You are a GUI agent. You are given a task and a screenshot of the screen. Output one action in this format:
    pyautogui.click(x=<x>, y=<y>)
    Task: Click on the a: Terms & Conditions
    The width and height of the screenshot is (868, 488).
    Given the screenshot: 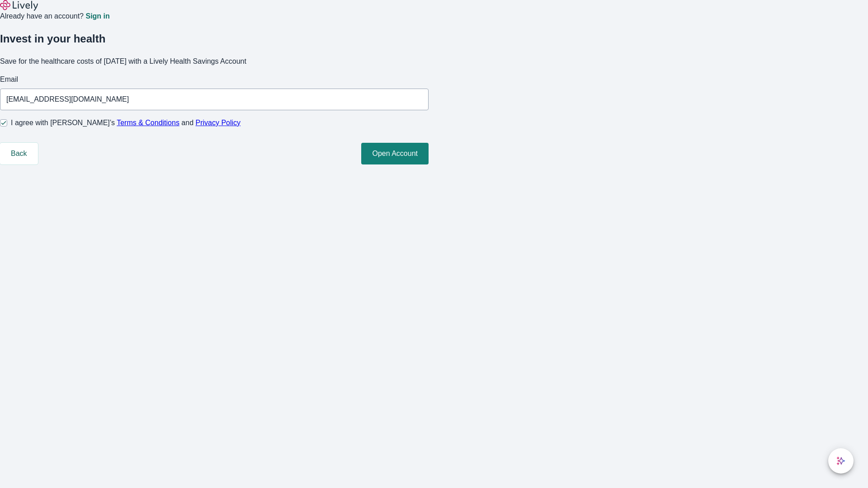 What is the action you would take?
    pyautogui.click(x=148, y=122)
    